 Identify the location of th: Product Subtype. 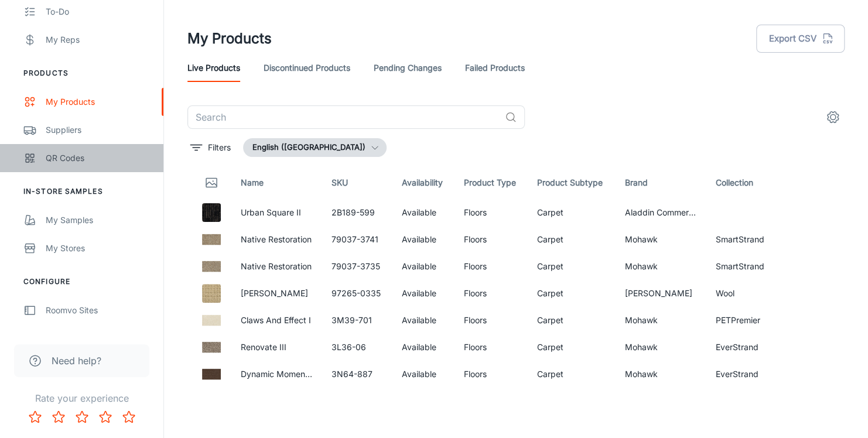
(571, 183).